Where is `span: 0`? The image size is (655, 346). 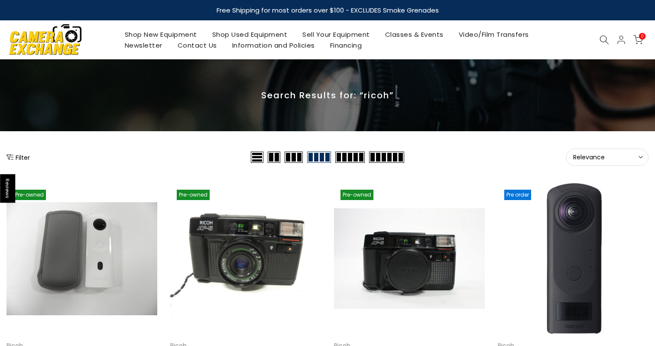
span: 0 is located at coordinates (642, 36).